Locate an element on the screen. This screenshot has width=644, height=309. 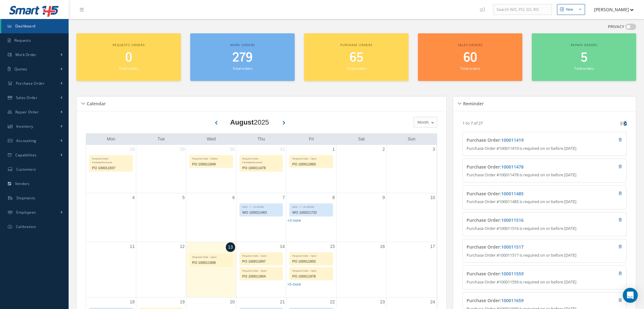
span: 65 is located at coordinates (356, 58).